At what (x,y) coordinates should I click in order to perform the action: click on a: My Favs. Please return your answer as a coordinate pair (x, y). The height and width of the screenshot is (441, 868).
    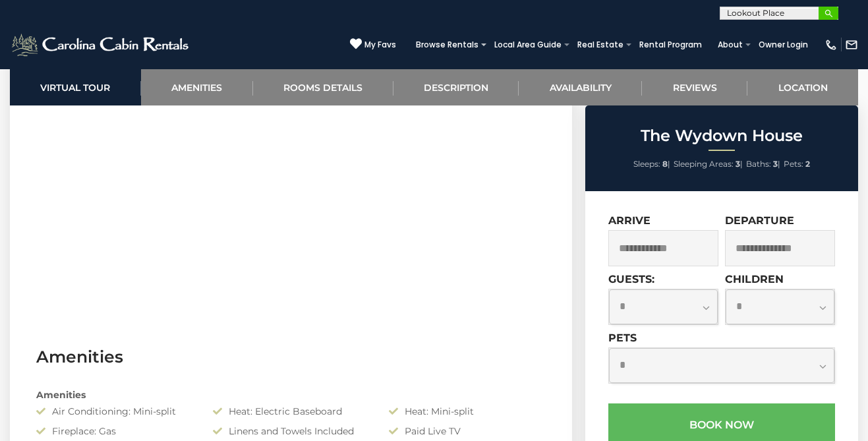
    Looking at the image, I should click on (373, 44).